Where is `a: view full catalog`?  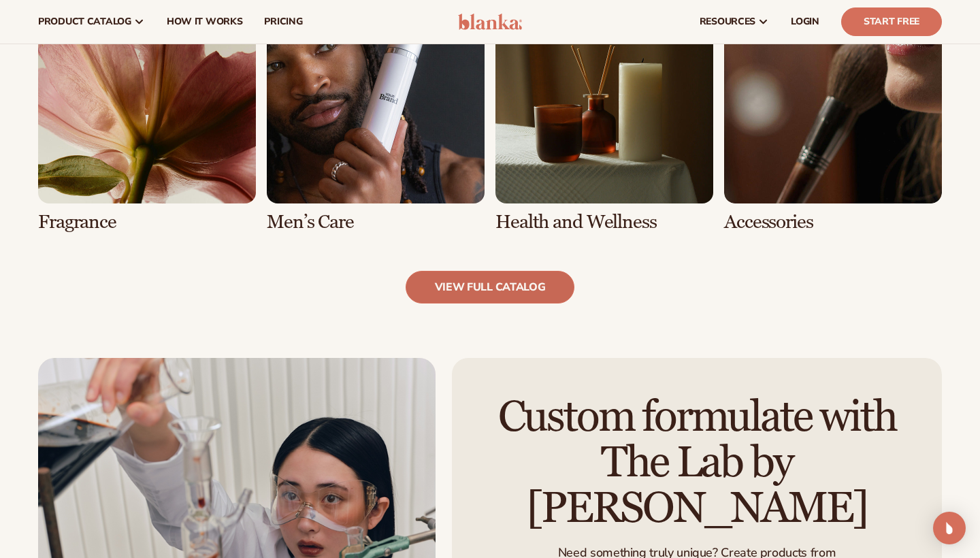
a: view full catalog is located at coordinates (490, 287).